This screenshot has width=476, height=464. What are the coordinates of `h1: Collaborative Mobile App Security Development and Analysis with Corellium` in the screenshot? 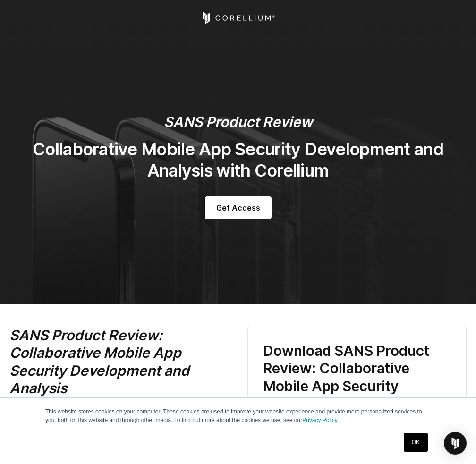 It's located at (238, 160).